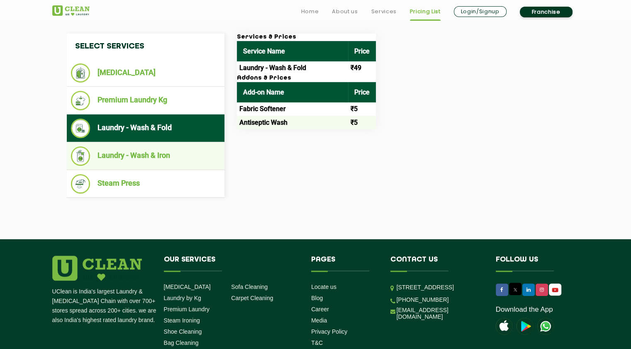 The image size is (631, 349). What do you see at coordinates (525, 327) in the screenshot?
I see `img: playstoreicon.png` at bounding box center [525, 327].